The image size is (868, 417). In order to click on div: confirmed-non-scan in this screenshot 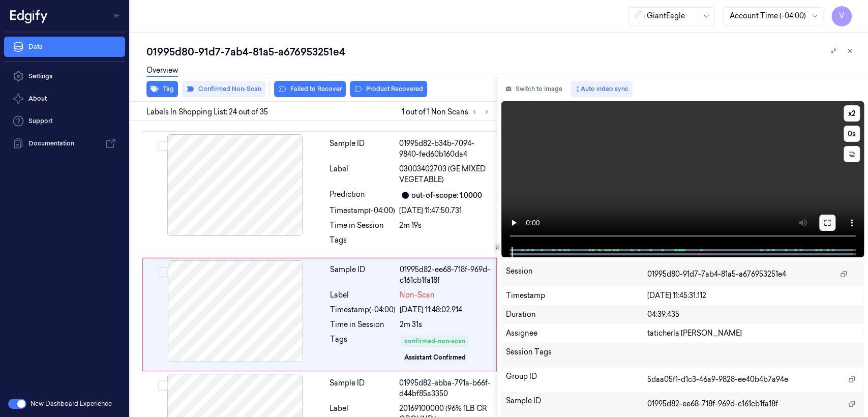, I will do `click(435, 341)`.